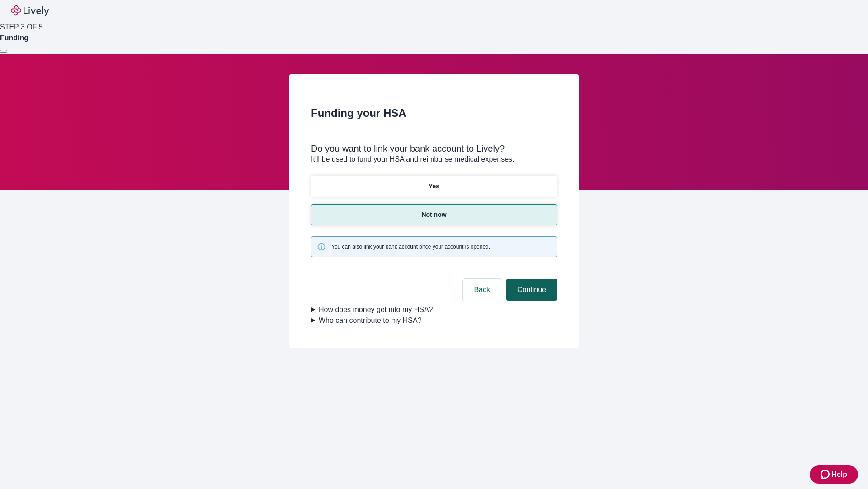 This screenshot has width=868, height=489. What do you see at coordinates (532, 289) in the screenshot?
I see `button: Continue` at bounding box center [532, 289].